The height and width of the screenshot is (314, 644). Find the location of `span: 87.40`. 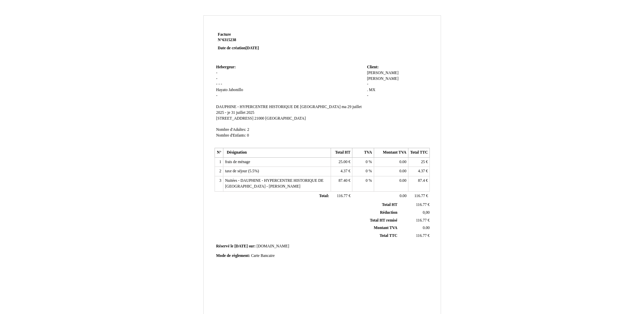

span: 87.40 is located at coordinates (343, 181).